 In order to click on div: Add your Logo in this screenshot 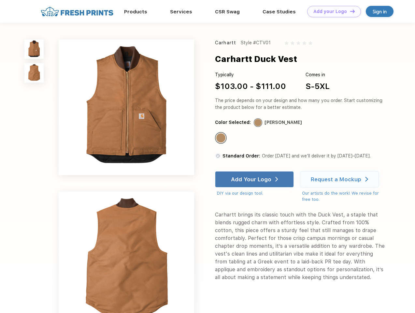, I will do `click(330, 11)`.